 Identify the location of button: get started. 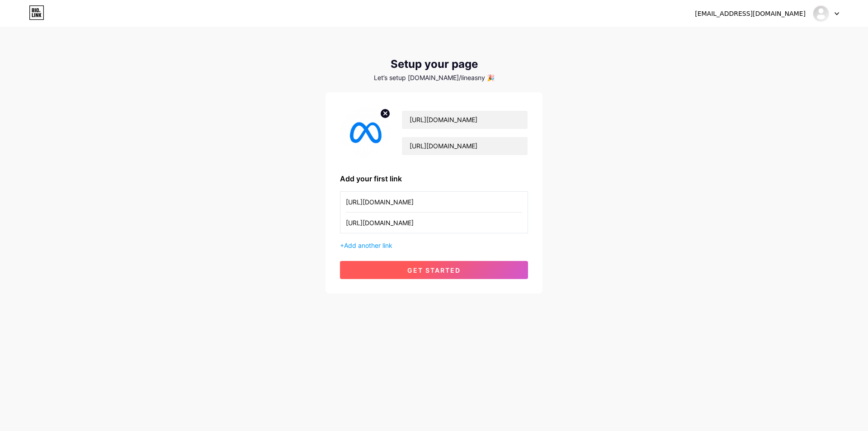
(434, 270).